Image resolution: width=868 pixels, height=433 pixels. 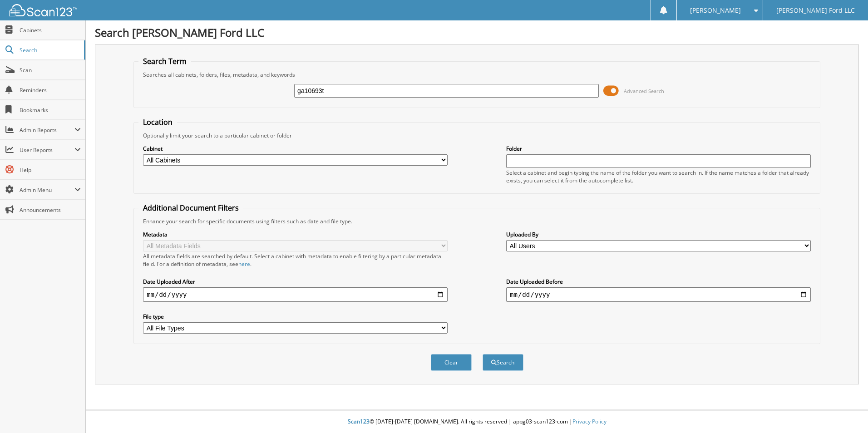 I want to click on span: Announcements, so click(x=50, y=209).